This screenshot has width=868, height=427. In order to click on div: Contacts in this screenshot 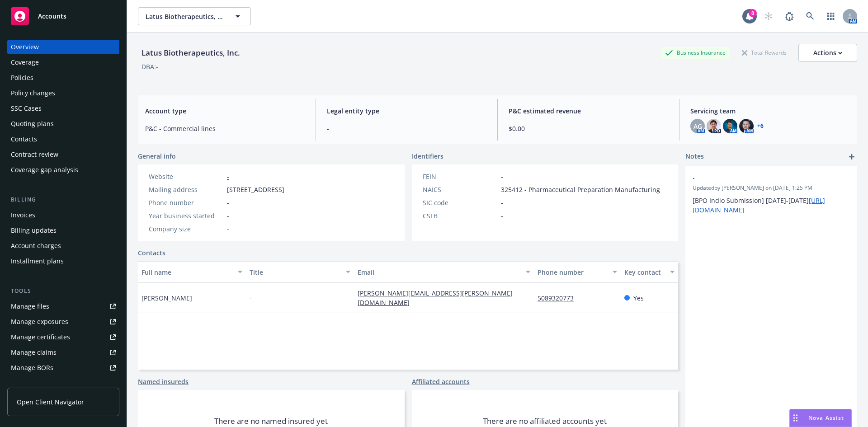, I will do `click(24, 139)`.